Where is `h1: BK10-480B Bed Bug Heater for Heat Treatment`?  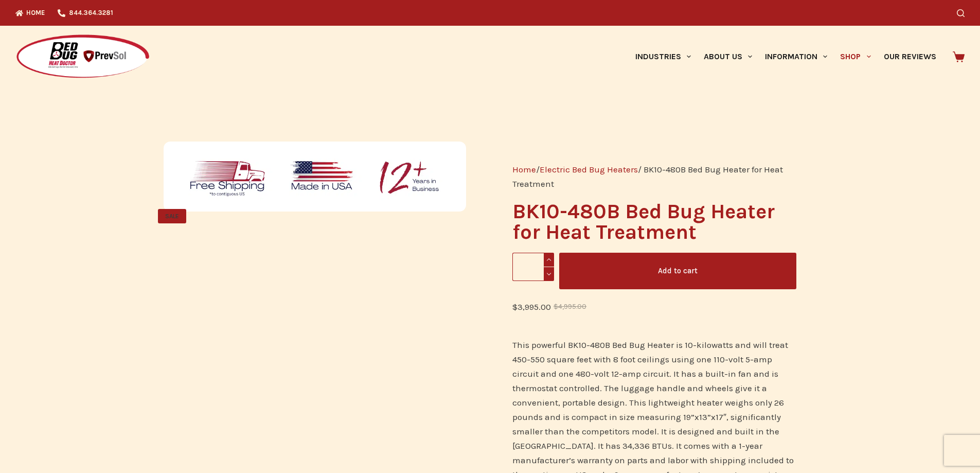 h1: BK10-480B Bed Bug Heater for Heat Treatment is located at coordinates (654, 222).